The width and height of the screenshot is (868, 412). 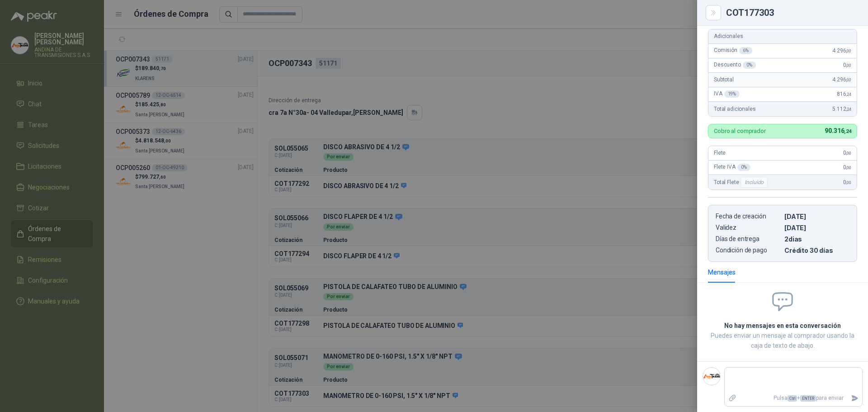 I want to click on p: Fecha de creación, so click(x=748, y=216).